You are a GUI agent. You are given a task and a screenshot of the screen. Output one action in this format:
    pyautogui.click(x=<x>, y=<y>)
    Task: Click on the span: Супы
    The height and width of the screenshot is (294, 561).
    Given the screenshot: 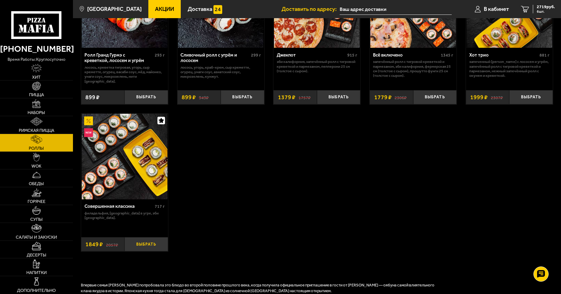 What is the action you would take?
    pyautogui.click(x=36, y=219)
    